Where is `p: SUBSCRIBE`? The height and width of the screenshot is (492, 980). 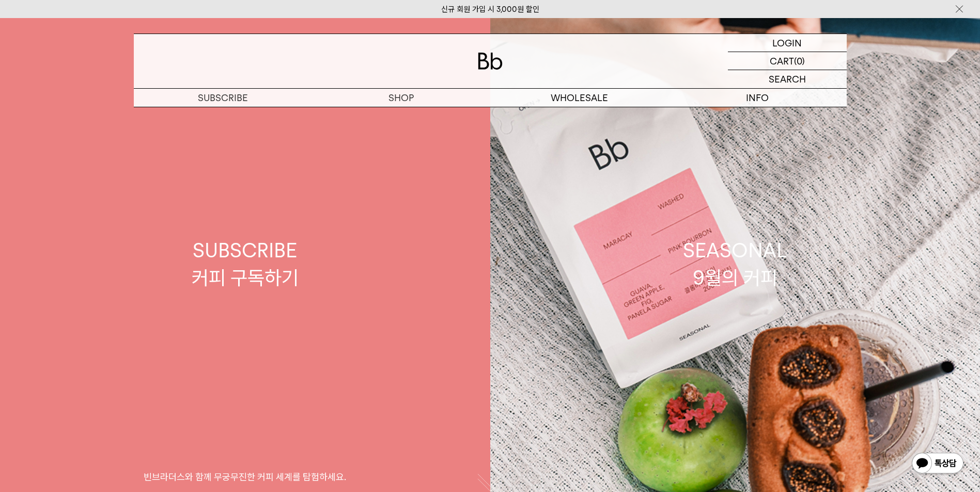
p: SUBSCRIBE is located at coordinates (222, 98).